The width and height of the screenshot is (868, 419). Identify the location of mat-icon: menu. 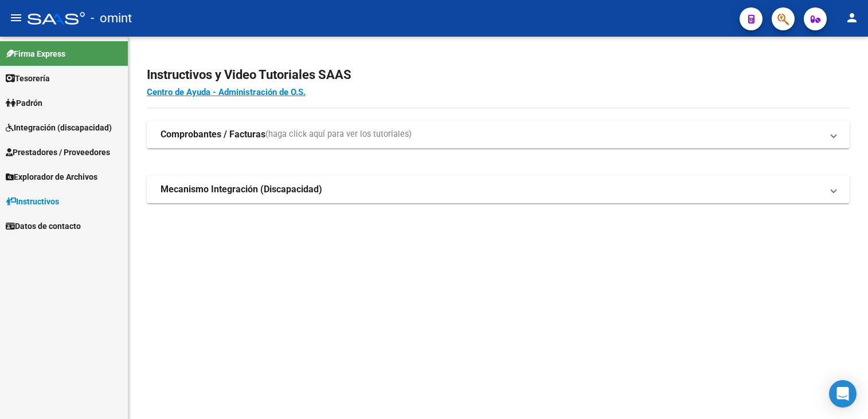
(16, 18).